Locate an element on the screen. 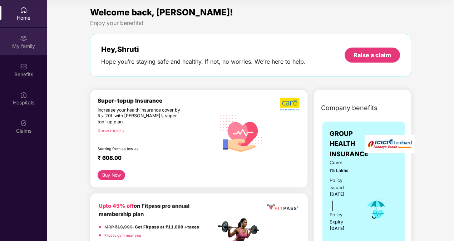  img: fppp.png is located at coordinates (283, 207).